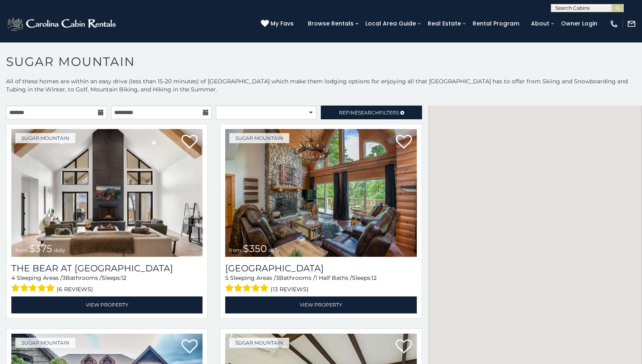 The height and width of the screenshot is (364, 642). I want to click on a: Rental Program, so click(495, 24).